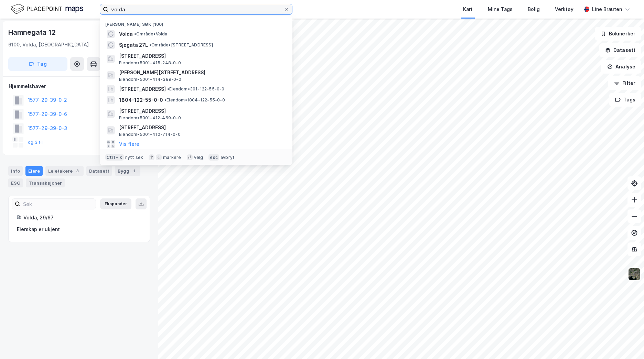 The image size is (644, 359). I want to click on div: Kart, so click(468, 9).